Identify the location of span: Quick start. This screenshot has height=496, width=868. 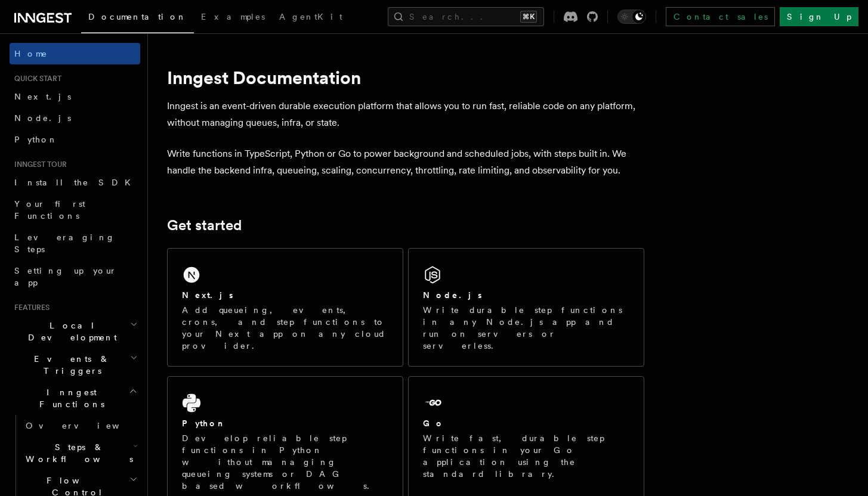
(35, 79).